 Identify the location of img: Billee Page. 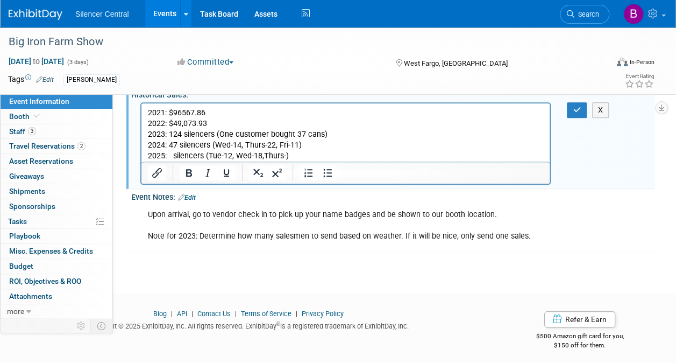
(634, 14).